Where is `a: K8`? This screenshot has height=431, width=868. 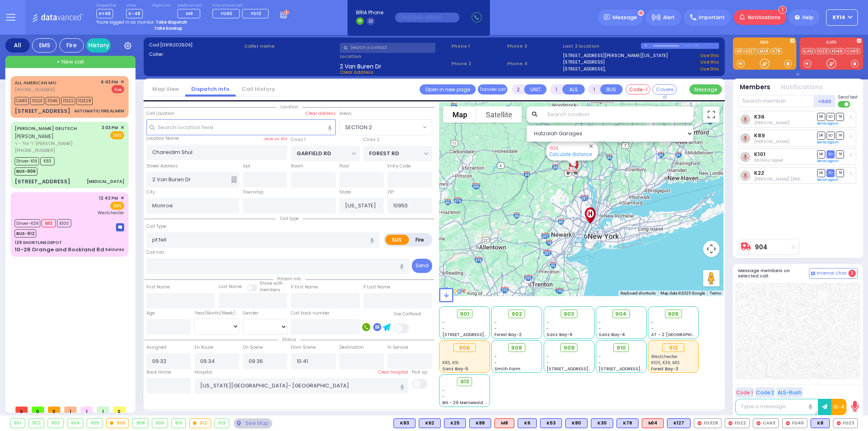
a: K8 is located at coordinates (739, 51).